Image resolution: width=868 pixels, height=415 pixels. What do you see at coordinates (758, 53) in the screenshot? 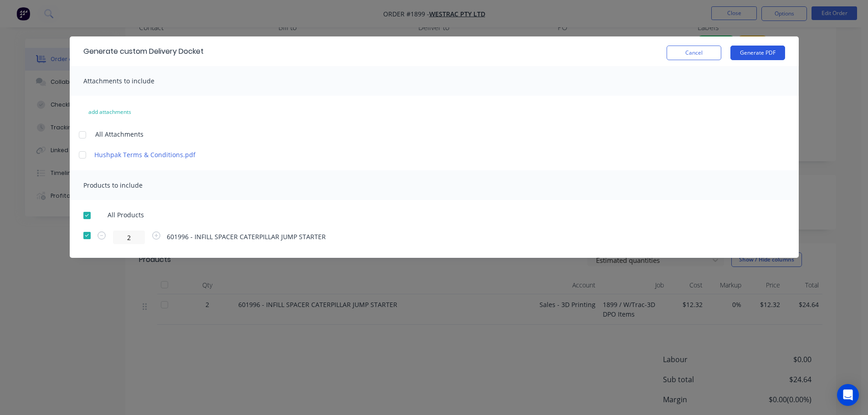
I see `button: Generate PDF` at bounding box center [758, 53].